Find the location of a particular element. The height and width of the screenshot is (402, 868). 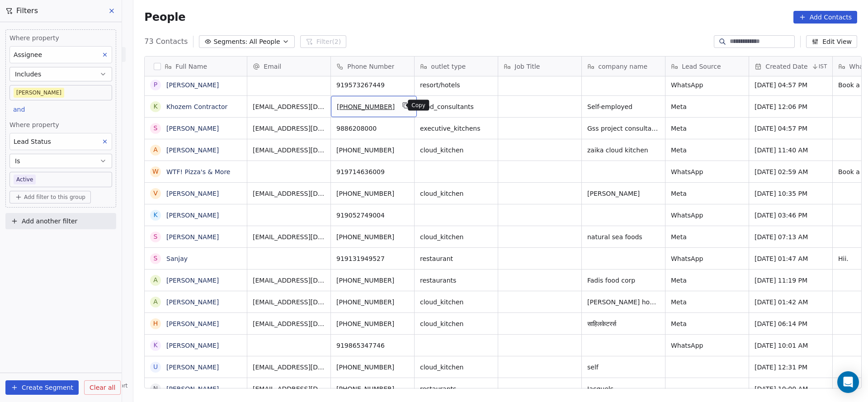

span: People is located at coordinates (164, 17).